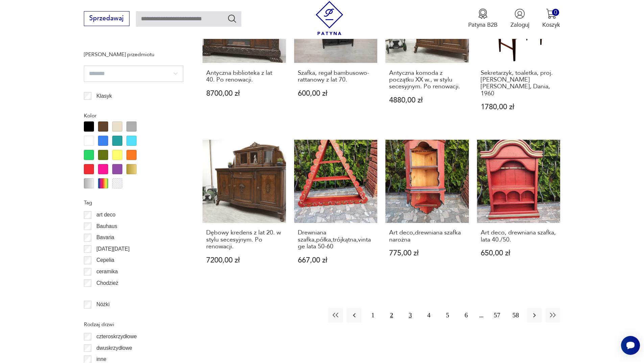  What do you see at coordinates (114, 348) in the screenshot?
I see `p: dwuskrzydłowe` at bounding box center [114, 348].